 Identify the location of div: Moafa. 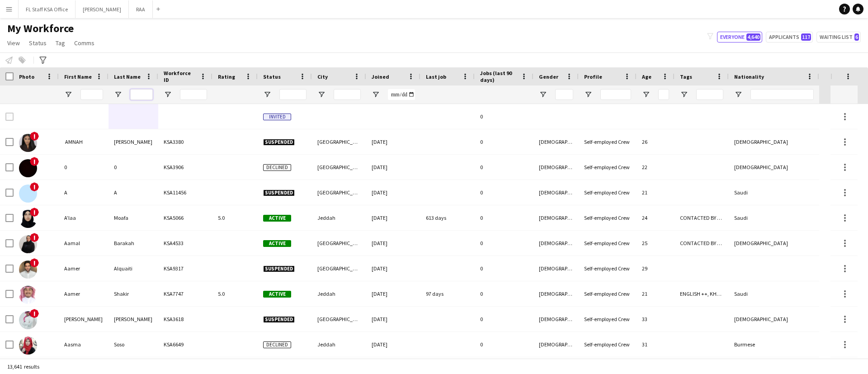
(133, 217).